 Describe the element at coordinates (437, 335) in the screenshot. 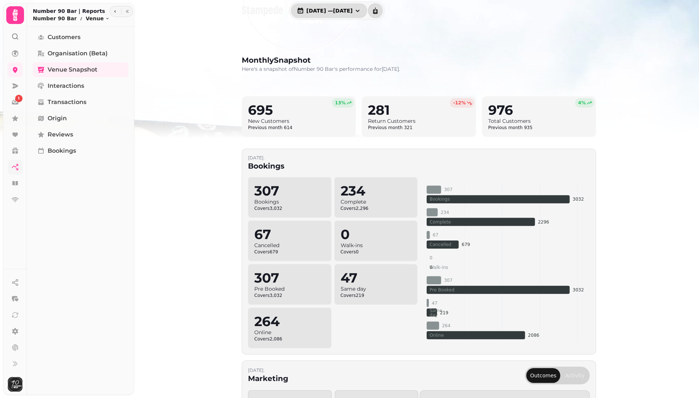

I see `tspan: Online` at that location.